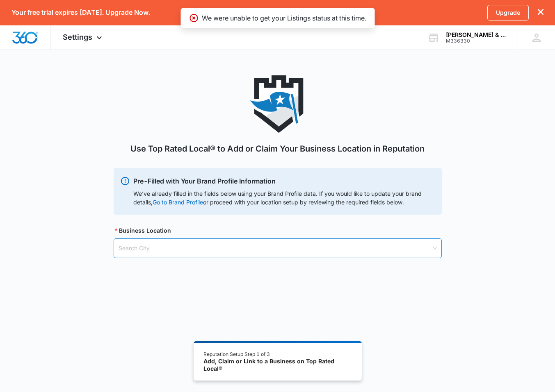  What do you see at coordinates (278, 104) in the screenshot?
I see `img: Top Rated Local®` at bounding box center [278, 104].